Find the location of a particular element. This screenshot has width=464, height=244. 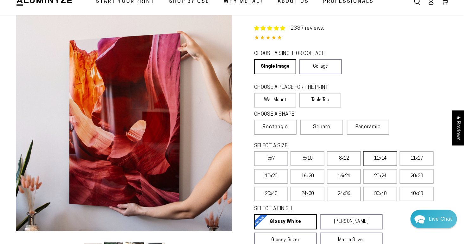

label: 5x7 is located at coordinates (271, 159).